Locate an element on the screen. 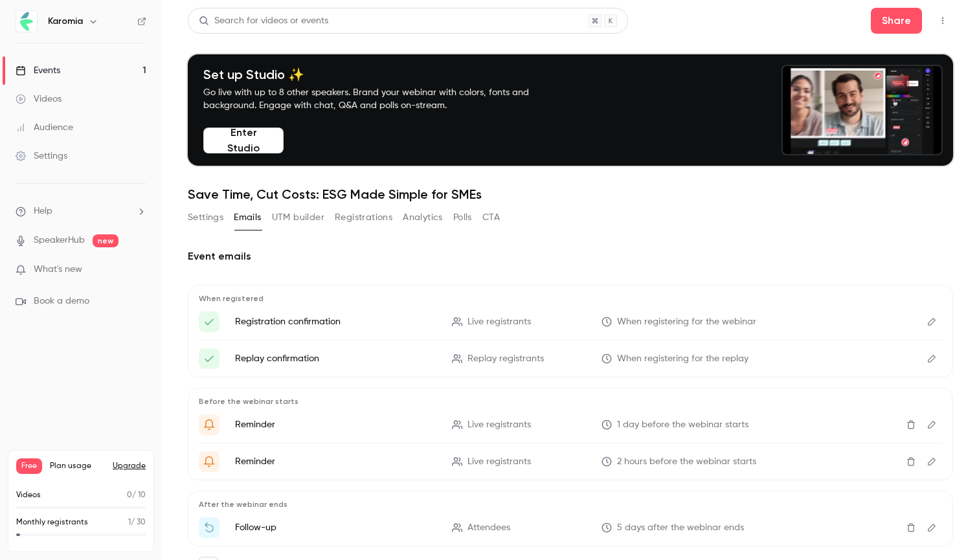 This screenshot has width=979, height=560. span: Help is located at coordinates (43, 211).